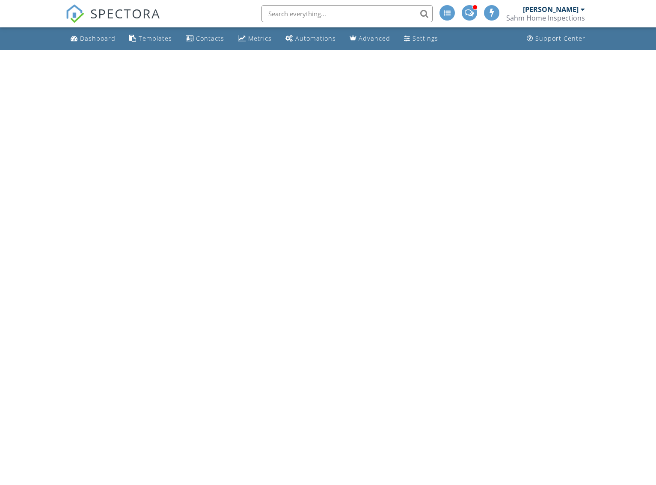 The width and height of the screenshot is (656, 485). Describe the element at coordinates (113, 21) in the screenshot. I see `a: SPECTORA` at that location.